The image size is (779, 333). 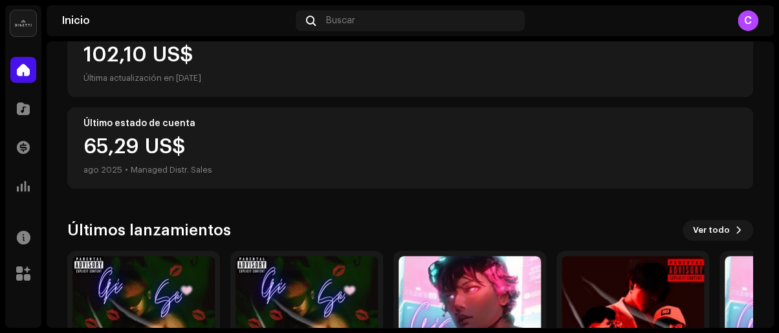 I want to click on div: Último estado de cuenta, so click(x=410, y=124).